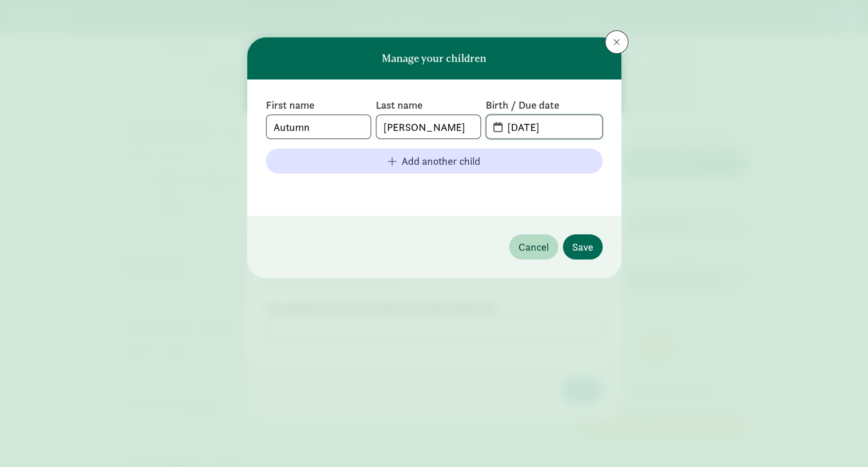  What do you see at coordinates (550, 127) in the screenshot?
I see `input: MM-DD-YYYY` at bounding box center [550, 127].